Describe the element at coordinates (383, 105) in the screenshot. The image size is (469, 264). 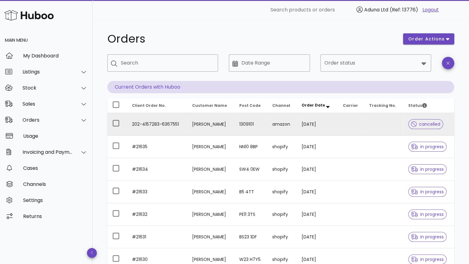
I see `span: Tracking No.` at that location.